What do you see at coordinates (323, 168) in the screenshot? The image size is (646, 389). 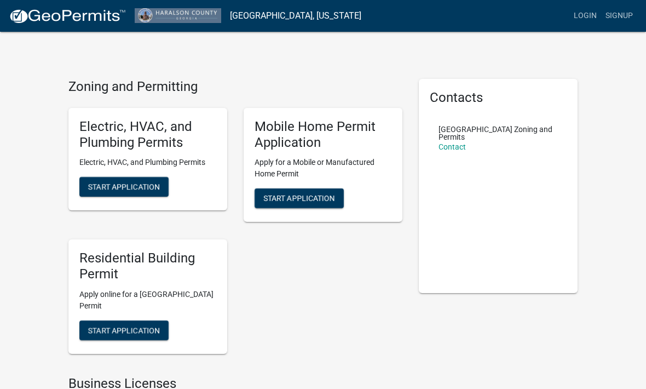 I see `p: Apply for a Mobile or Manufactured Home Permit` at bounding box center [323, 168].